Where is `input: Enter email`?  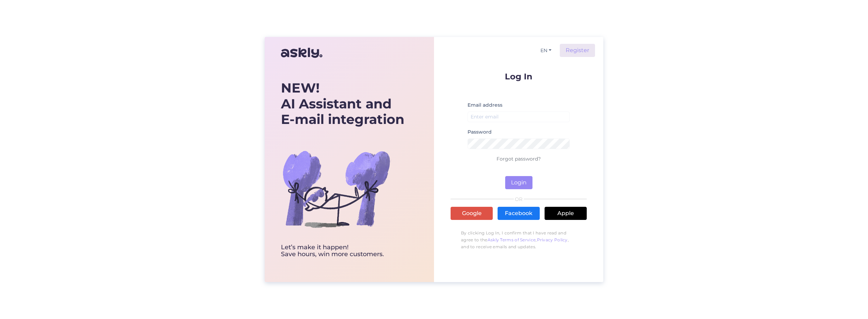
input: Enter email is located at coordinates (518, 117).